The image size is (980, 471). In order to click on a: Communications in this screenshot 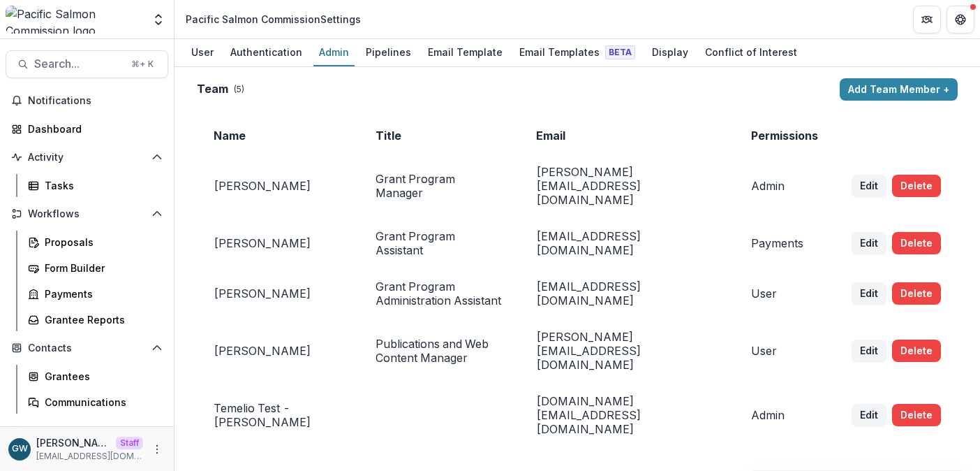, I will do `click(95, 401)`.